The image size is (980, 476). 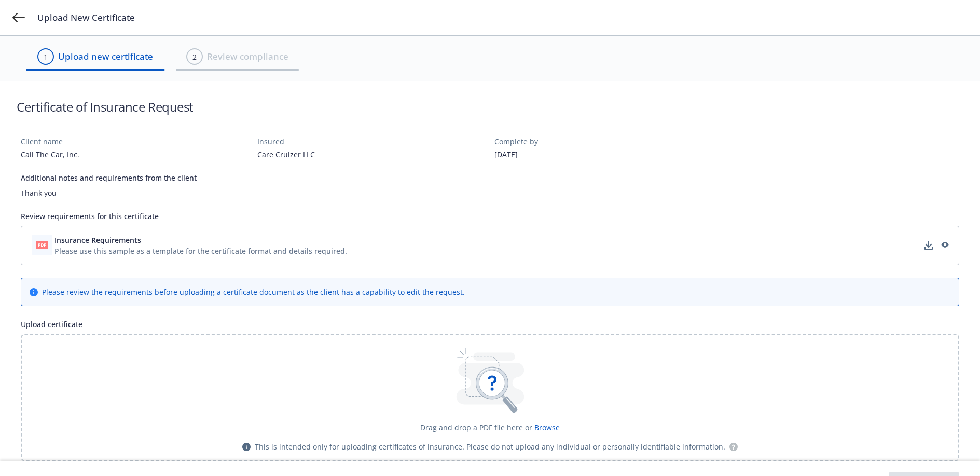 I want to click on div: Drag and drop a PDF file here or BrowseThis is intended only for uploading certificates of insura..., so click(x=490, y=398).